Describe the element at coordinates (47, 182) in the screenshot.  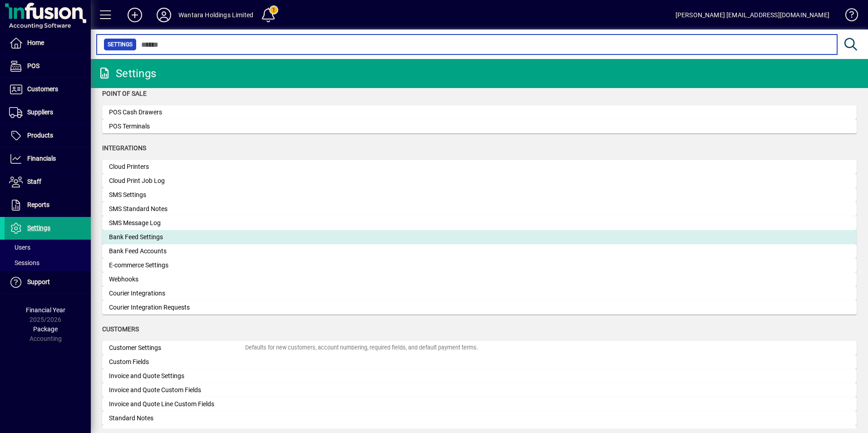
I see `a: Staff` at that location.